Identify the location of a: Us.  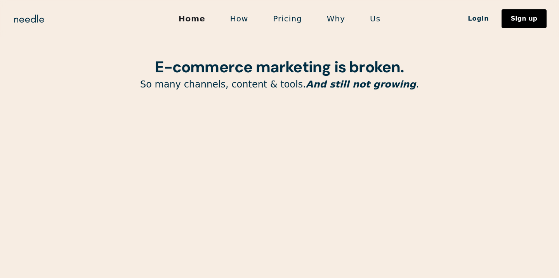
(375, 19).